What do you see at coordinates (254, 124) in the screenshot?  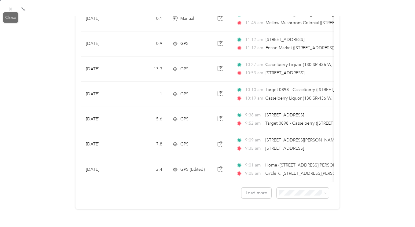 I see `span: 9:52 am` at bounding box center [254, 124].